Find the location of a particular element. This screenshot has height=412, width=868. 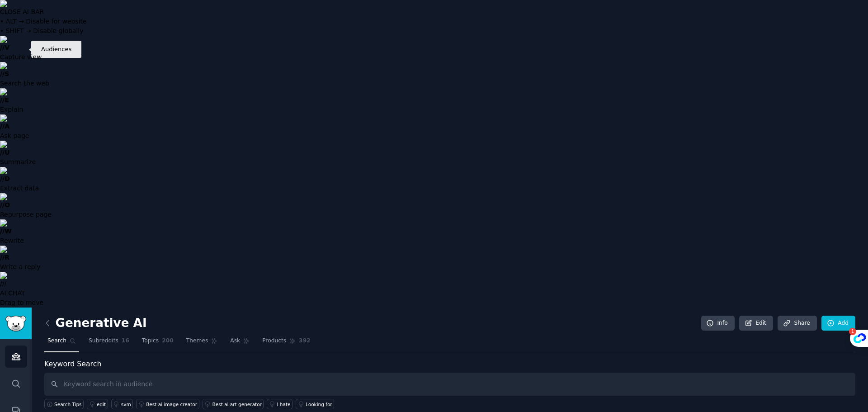

input: Keyword search in audience is located at coordinates (450, 384).